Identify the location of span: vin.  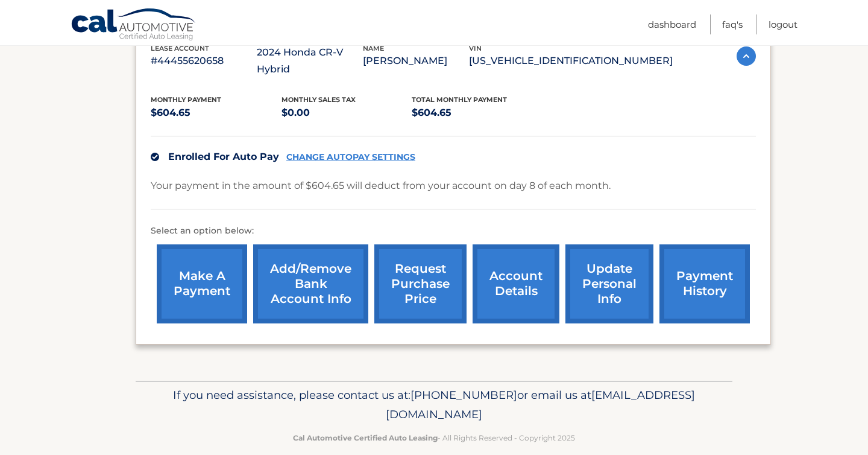
(475, 48).